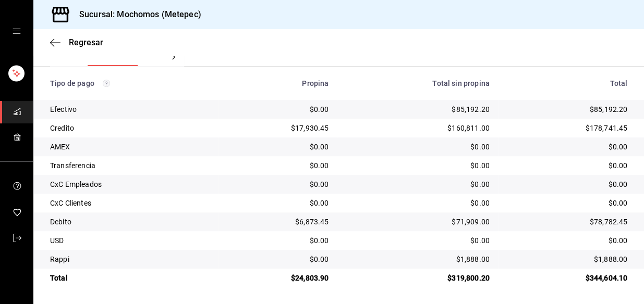  Describe the element at coordinates (113, 58) in the screenshot. I see `button: Ver resumen` at that location.